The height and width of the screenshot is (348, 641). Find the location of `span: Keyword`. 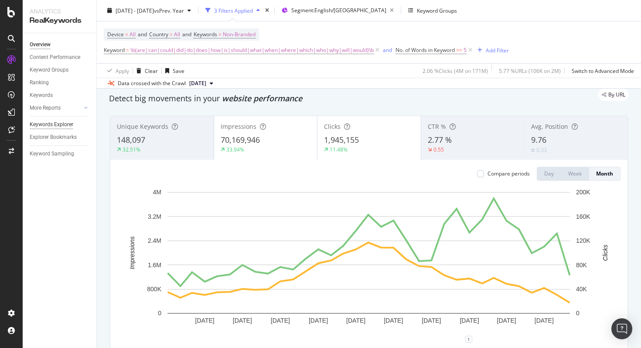

span: Keyword is located at coordinates (114, 50).